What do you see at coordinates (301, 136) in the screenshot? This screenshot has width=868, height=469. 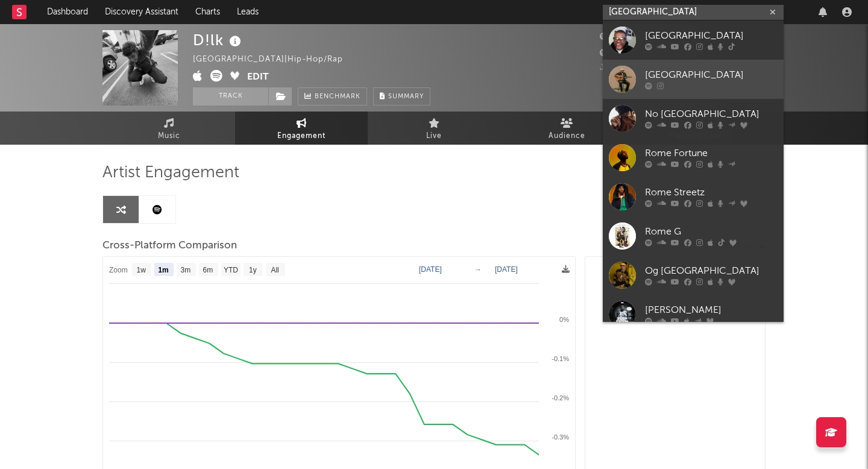 I see `span: Engagement` at bounding box center [301, 136].